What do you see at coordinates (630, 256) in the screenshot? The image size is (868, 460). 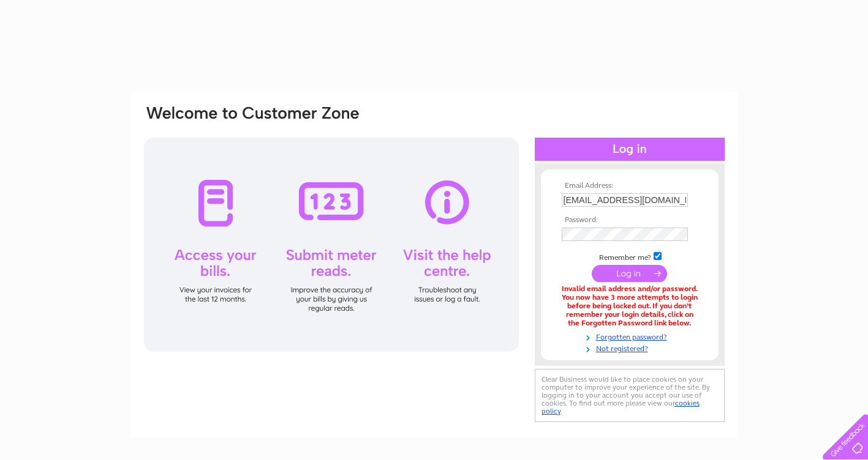 I see `td: Remember me?` at bounding box center [630, 256].